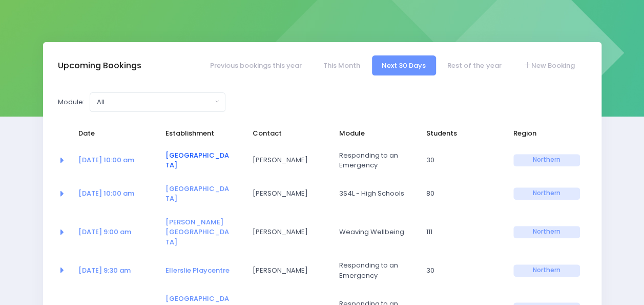 This screenshot has width=644, height=305. Describe the element at coordinates (289, 160) in the screenshot. I see `td: Allana Attwood` at that location.